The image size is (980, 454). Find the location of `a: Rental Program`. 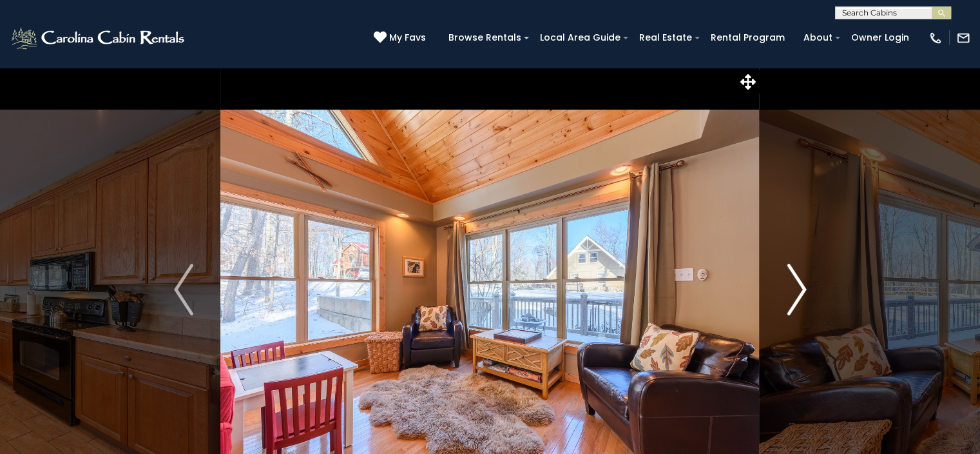

a: Rental Program is located at coordinates (748, 37).